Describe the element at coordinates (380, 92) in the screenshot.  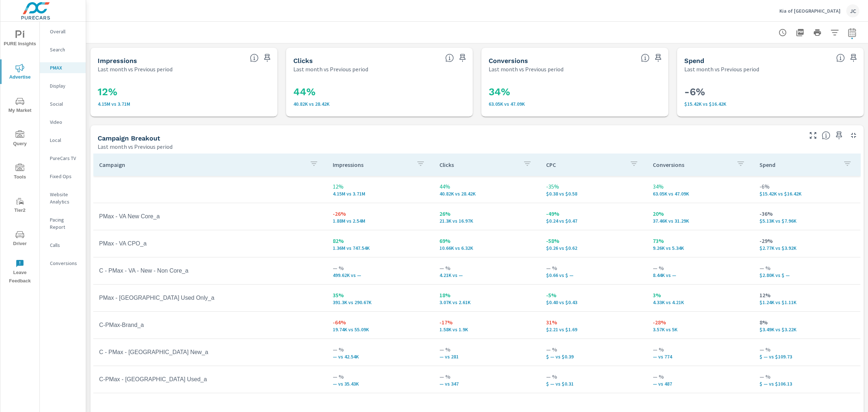
I see `h3: 44%` at that location.